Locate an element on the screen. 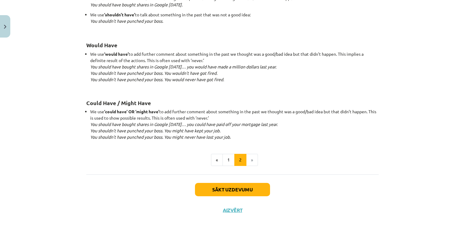  img: icon-close-lesson-0947bae3869378f0d4975bcd49f059093ad1ed9edebbc8119c70593378902aed.svg is located at coordinates (5, 27).